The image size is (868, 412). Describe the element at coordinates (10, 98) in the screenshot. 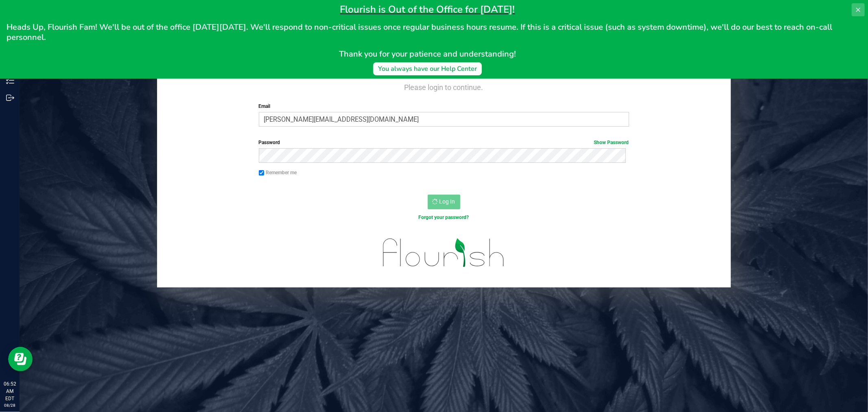

I see `inline-svg: Outbound` at that location.